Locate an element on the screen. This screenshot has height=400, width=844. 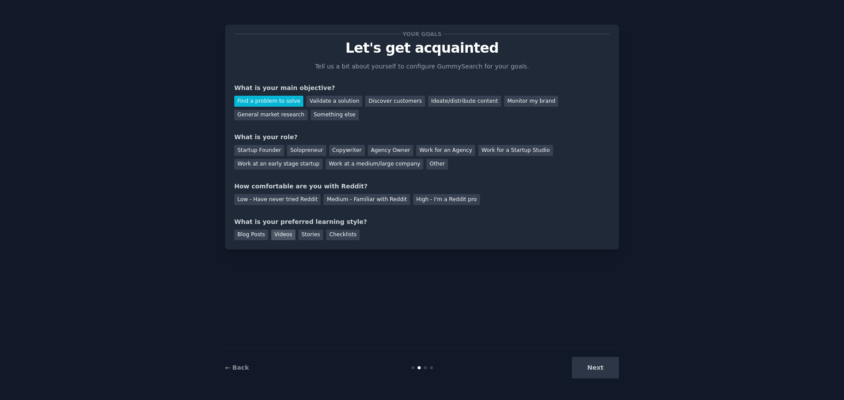
p: Tell us a bit about yourself to configure GummySearch for your goals. is located at coordinates (422, 66).